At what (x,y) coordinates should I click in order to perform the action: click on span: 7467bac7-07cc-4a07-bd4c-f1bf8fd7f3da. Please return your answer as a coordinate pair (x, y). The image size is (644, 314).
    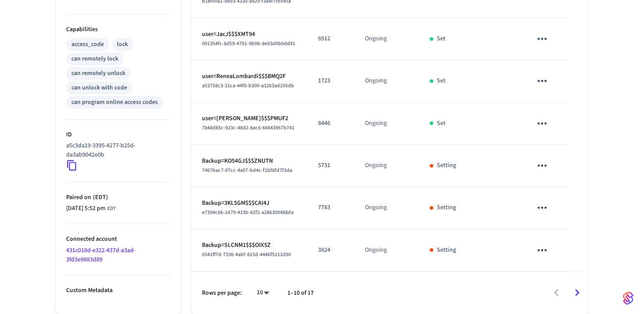
    Looking at the image, I should click on (247, 170).